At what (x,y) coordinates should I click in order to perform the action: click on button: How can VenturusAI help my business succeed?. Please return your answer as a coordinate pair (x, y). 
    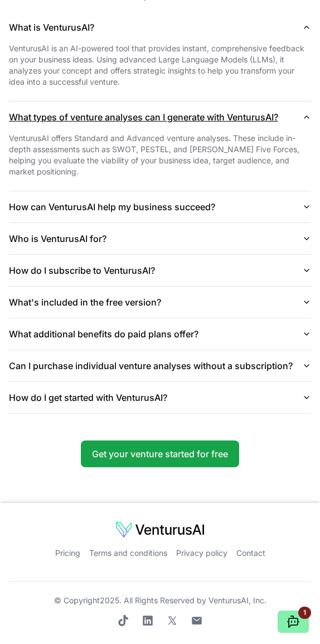
    Looking at the image, I should click on (160, 207).